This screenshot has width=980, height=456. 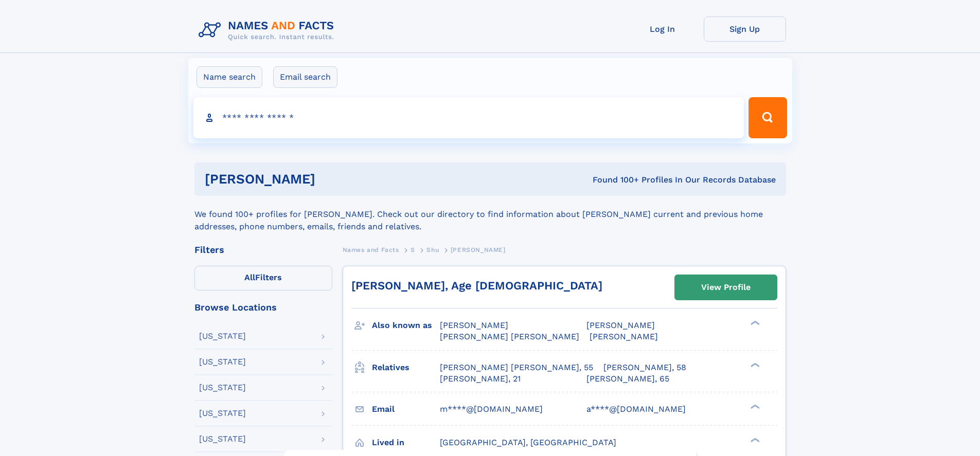 I want to click on a: Names and Facts, so click(x=371, y=249).